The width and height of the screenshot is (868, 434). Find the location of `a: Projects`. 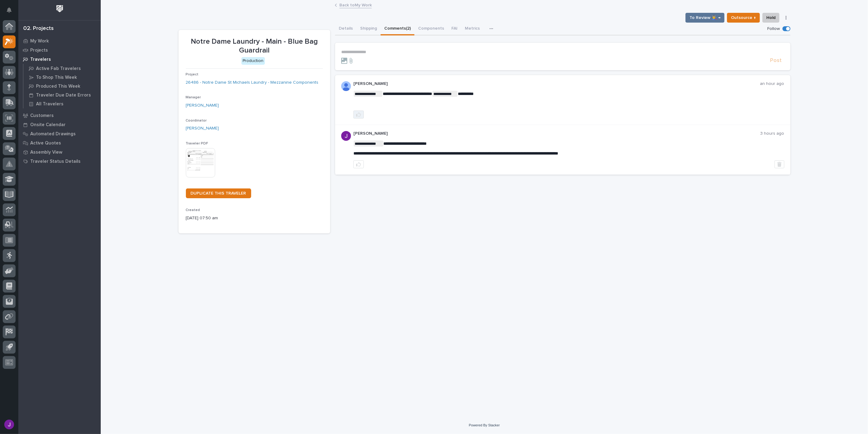

a: Projects is located at coordinates (59, 50).